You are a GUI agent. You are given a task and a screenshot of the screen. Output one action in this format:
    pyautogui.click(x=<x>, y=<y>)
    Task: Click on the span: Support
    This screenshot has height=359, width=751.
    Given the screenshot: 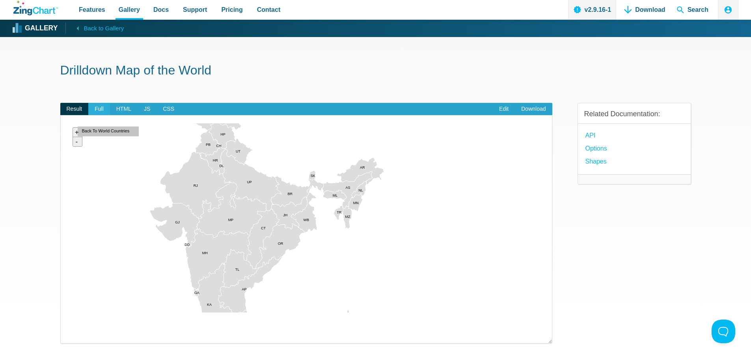 What is the action you would take?
    pyautogui.click(x=195, y=9)
    